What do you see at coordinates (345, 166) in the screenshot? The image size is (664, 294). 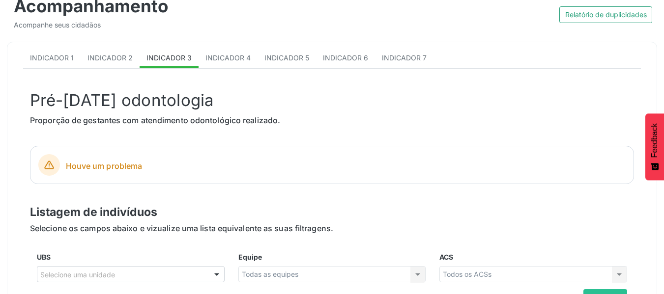 I see `span: Houve um problema` at bounding box center [345, 166].